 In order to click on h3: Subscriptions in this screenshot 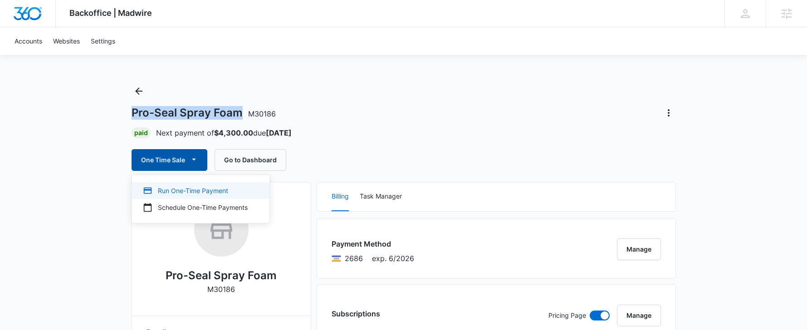, I will do `click(356, 314)`.